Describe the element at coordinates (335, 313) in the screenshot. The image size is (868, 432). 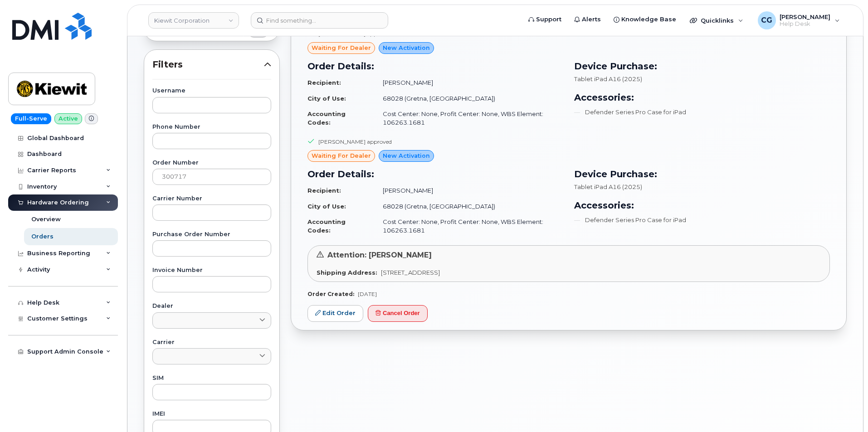
I see `a: Edit Order` at that location.